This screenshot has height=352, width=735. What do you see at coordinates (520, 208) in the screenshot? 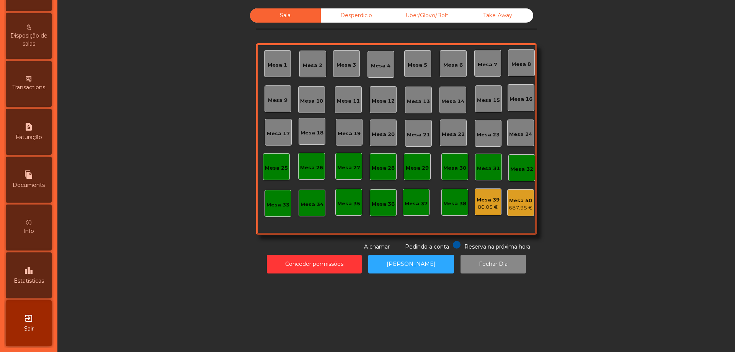
I see `div: 687.95 €` at bounding box center [520, 208].